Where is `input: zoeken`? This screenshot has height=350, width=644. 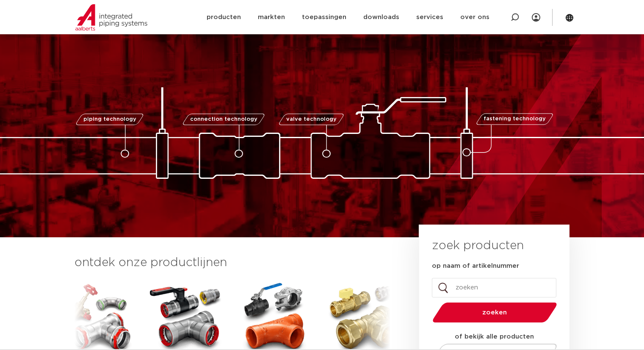
input: zoeken is located at coordinates (494, 288).